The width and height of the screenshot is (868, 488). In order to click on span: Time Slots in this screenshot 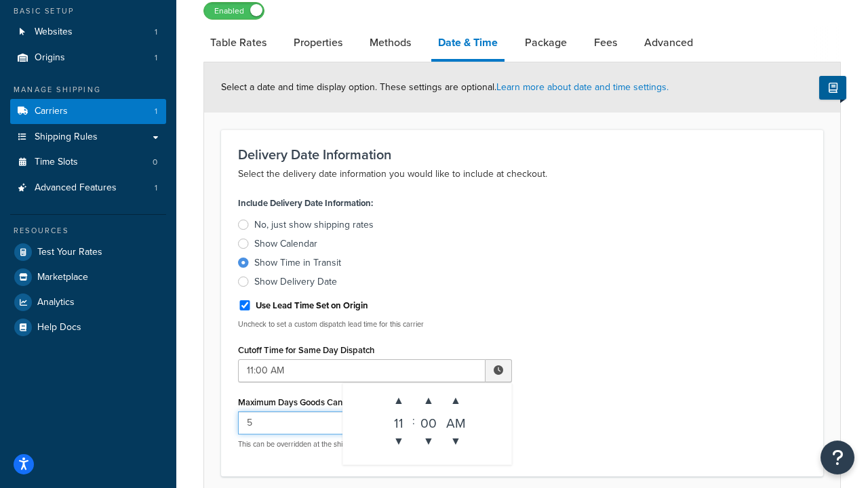, I will do `click(56, 162)`.